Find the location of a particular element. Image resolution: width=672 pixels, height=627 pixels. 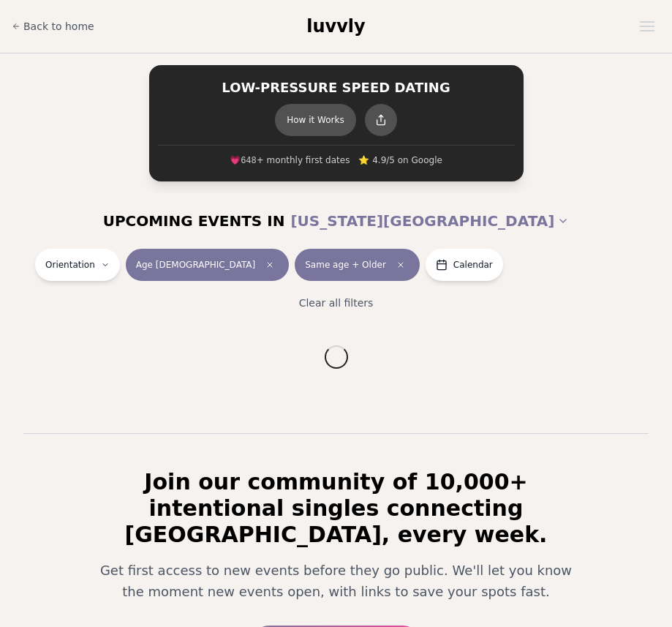

span: UPCOMING EVENTS IN is located at coordinates (194, 221).